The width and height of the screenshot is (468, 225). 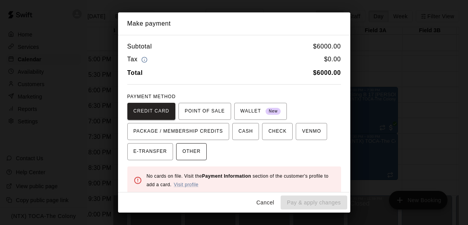 What do you see at coordinates (332, 59) in the screenshot?
I see `h6: $ 0.00` at bounding box center [332, 59].